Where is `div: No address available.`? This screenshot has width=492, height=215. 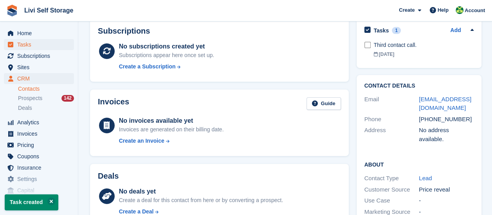 div: No address available. is located at coordinates (447, 135).